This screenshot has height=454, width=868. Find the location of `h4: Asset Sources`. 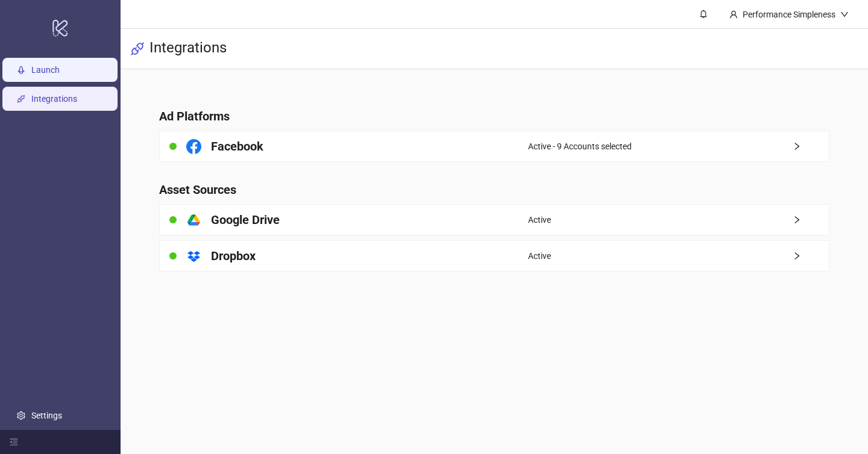

h4: Asset Sources is located at coordinates (495, 189).